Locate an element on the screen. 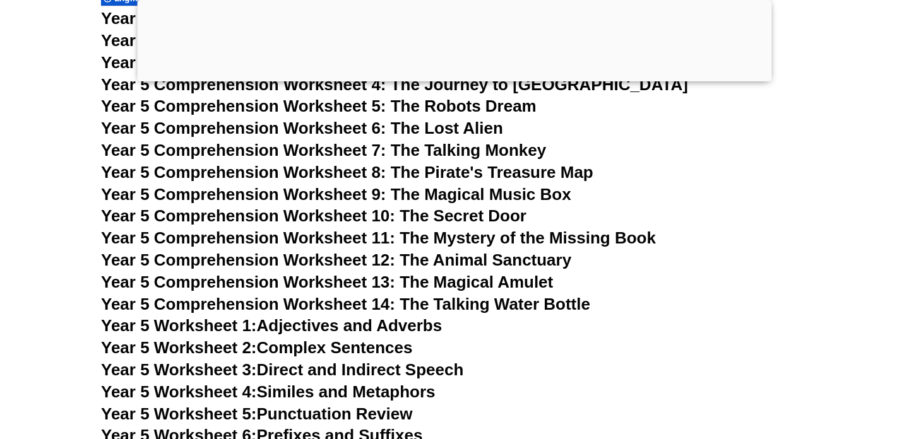  span: Year 5 Comprehension Worksheet 2: The Animal Detective is located at coordinates (328, 40).